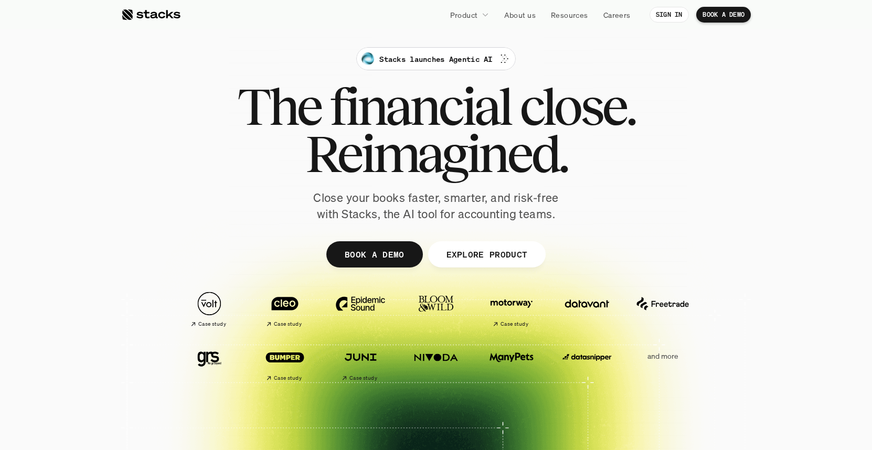 This screenshot has height=450, width=872. What do you see at coordinates (663, 356) in the screenshot?
I see `p: and more` at bounding box center [663, 356].